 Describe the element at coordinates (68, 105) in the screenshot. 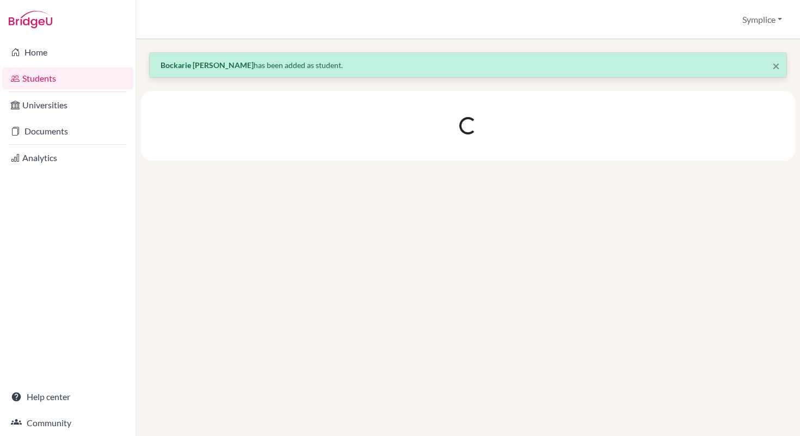

I see `a: Universities` at that location.